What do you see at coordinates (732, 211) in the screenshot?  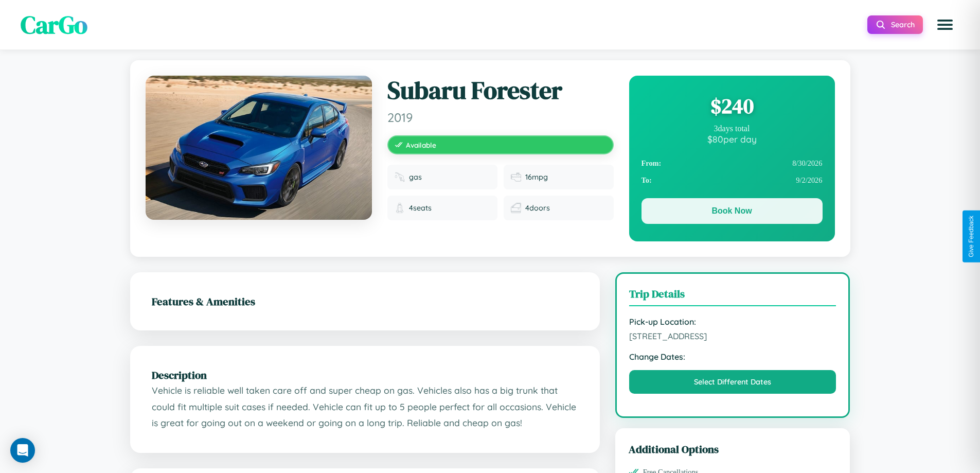 I see `button: Book Now` at bounding box center [732, 211].